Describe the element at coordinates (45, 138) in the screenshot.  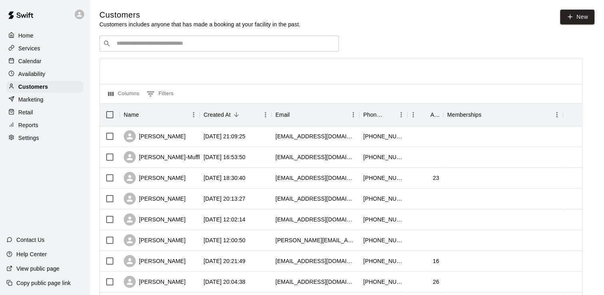
I see `div: Settings` at that location.